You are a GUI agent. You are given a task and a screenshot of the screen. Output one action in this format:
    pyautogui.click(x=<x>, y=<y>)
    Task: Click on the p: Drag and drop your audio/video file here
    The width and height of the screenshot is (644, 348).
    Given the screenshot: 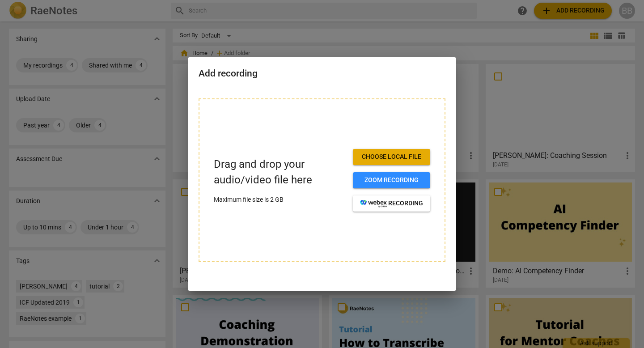 What is the action you would take?
    pyautogui.click(x=279, y=172)
    